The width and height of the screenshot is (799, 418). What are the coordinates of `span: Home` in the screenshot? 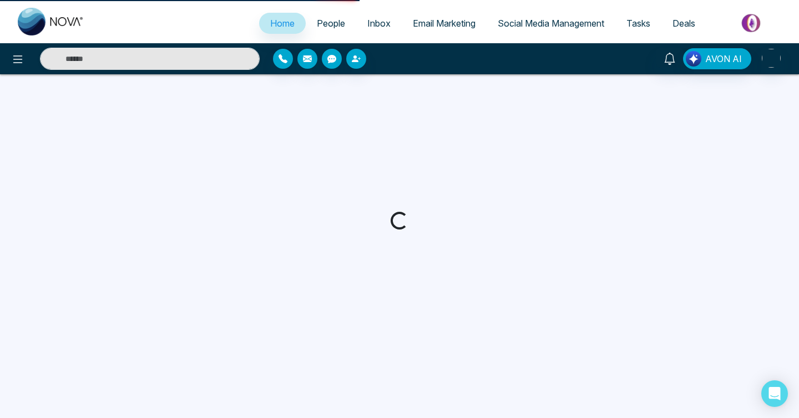 It's located at (282, 23).